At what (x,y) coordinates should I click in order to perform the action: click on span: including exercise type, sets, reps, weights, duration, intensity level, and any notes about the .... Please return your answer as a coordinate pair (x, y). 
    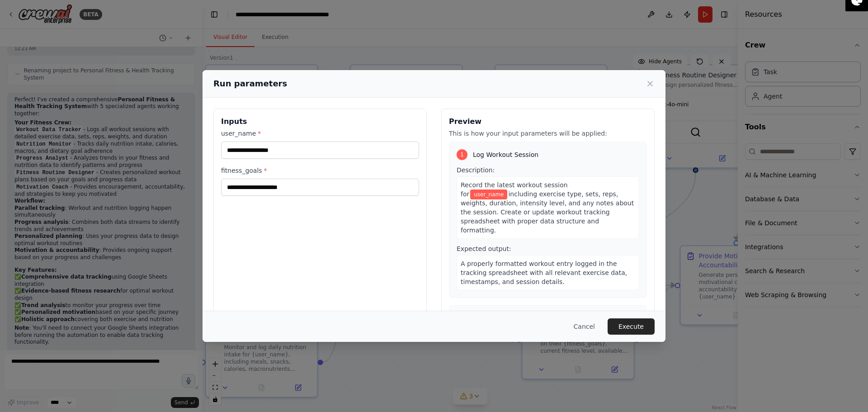
    Looking at the image, I should click on (547, 212).